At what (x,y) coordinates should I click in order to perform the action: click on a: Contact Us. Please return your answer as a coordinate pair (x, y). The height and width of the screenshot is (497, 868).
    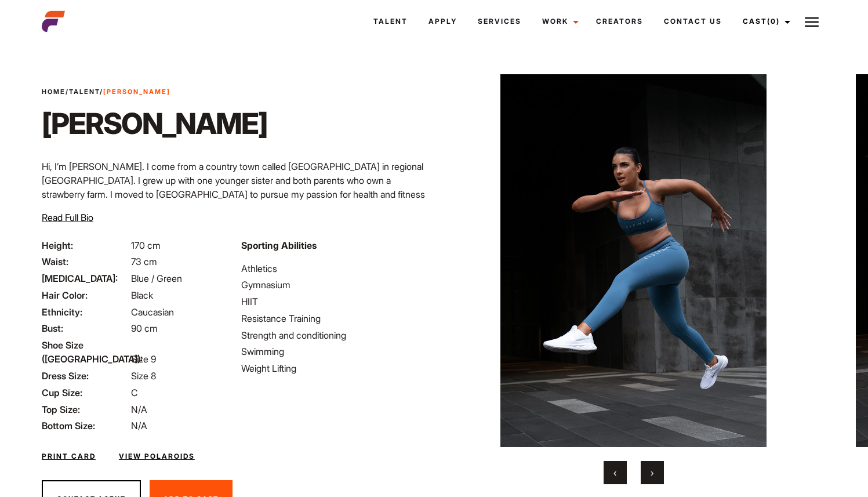
    Looking at the image, I should click on (693, 21).